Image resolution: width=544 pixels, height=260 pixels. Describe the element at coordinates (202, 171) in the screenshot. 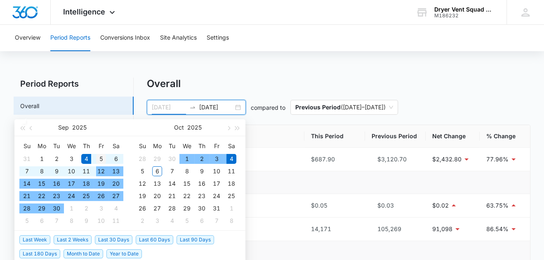

I see `div: 9` at that location.